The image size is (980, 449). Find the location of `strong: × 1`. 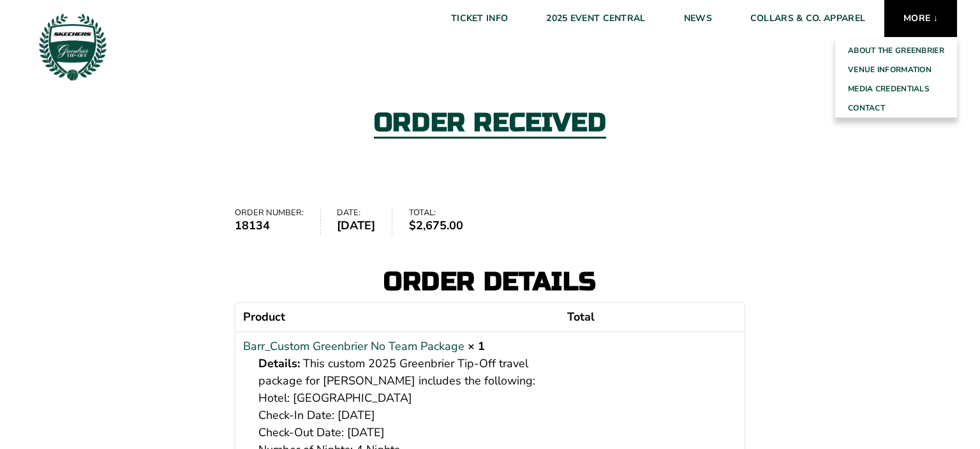

strong: × 1 is located at coordinates (476, 346).